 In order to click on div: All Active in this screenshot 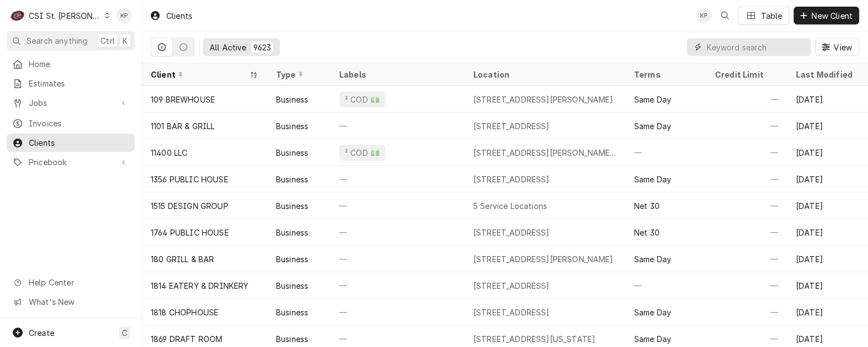, I will do `click(228, 47)`.